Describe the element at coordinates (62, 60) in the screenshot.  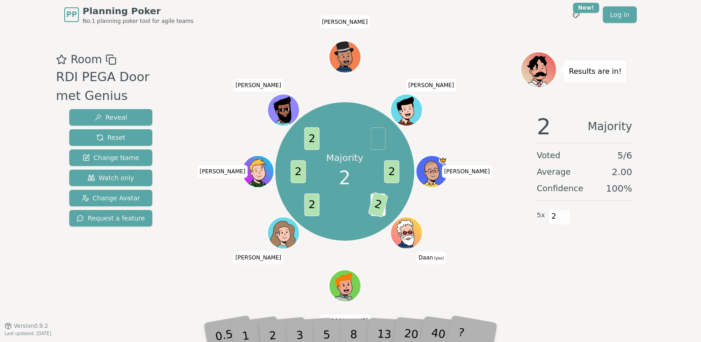
I see `button: Add as favourite` at that location.